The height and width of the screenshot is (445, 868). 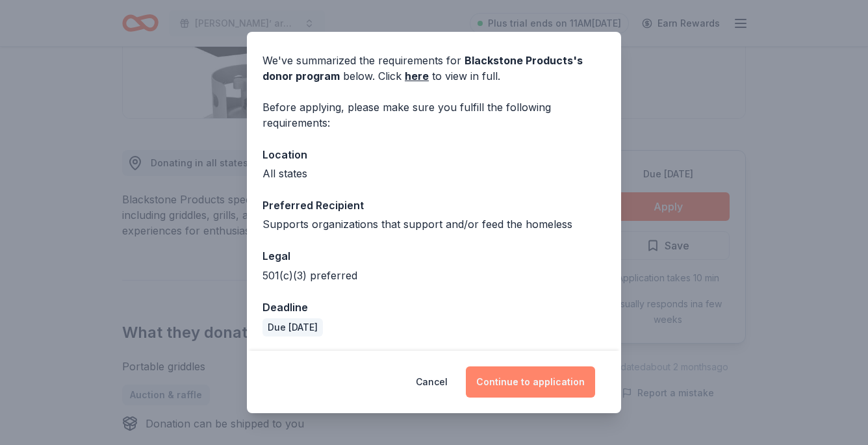 What do you see at coordinates (434, 69) in the screenshot?
I see `div: We've summarized the requirements for below. Click to view in full.` at bounding box center [434, 69].